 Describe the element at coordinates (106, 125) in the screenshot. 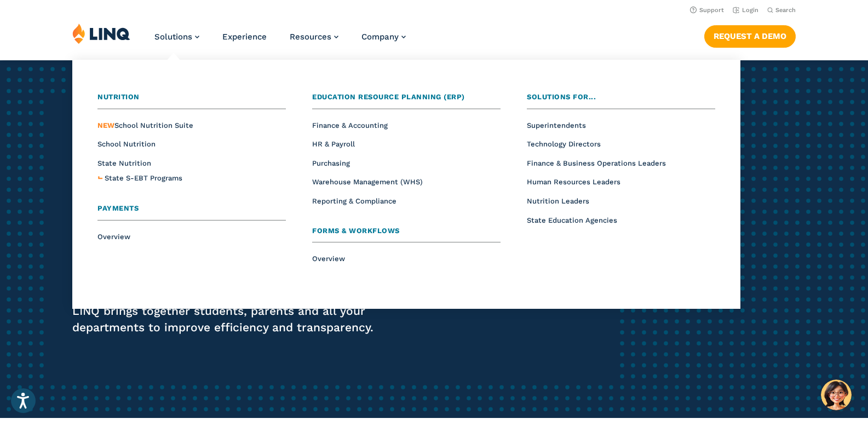

I see `span: NEW` at that location.